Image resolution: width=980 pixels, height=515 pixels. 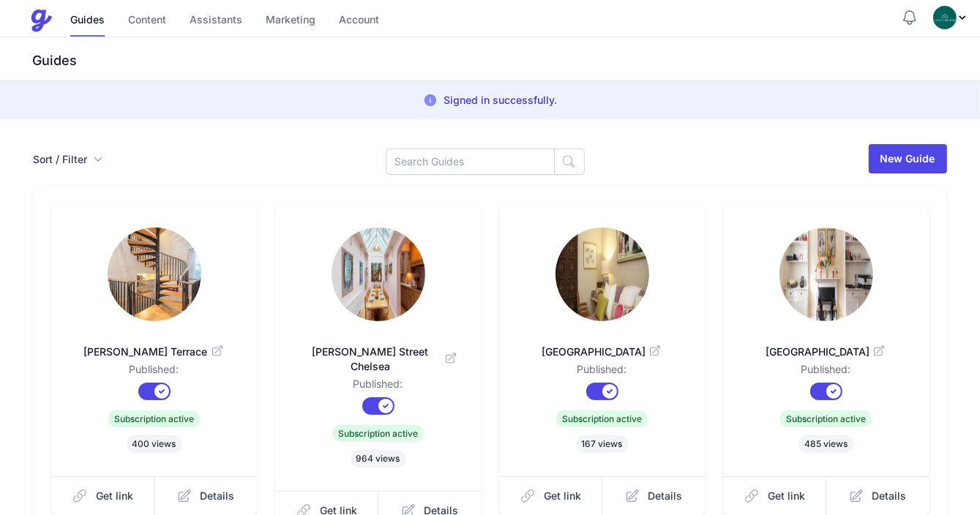 What do you see at coordinates (147, 20) in the screenshot?
I see `a: Content` at bounding box center [147, 20].